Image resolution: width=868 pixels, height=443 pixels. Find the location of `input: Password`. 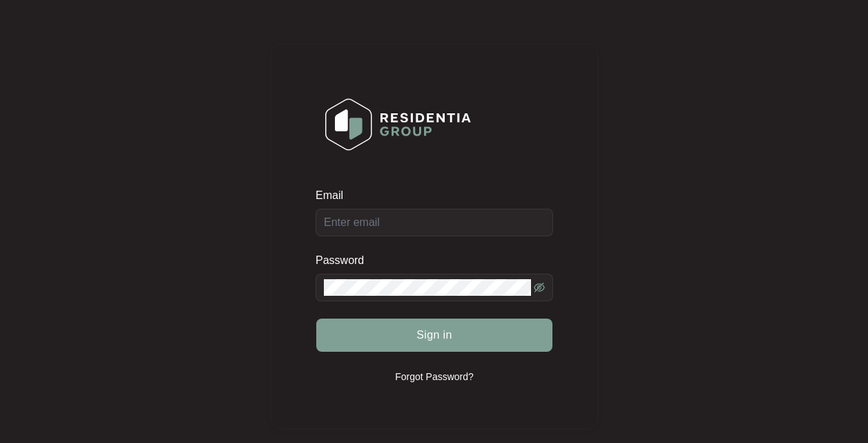

input: Password is located at coordinates (428, 288).